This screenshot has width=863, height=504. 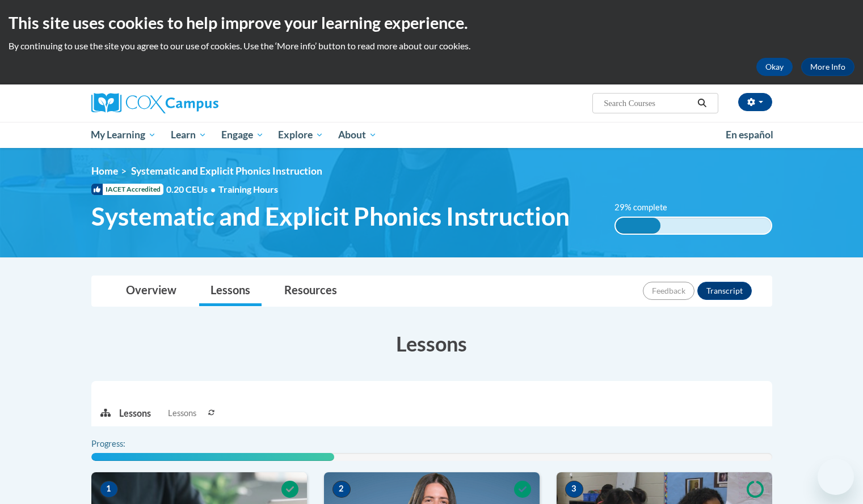 I want to click on button: Okay, so click(x=774, y=67).